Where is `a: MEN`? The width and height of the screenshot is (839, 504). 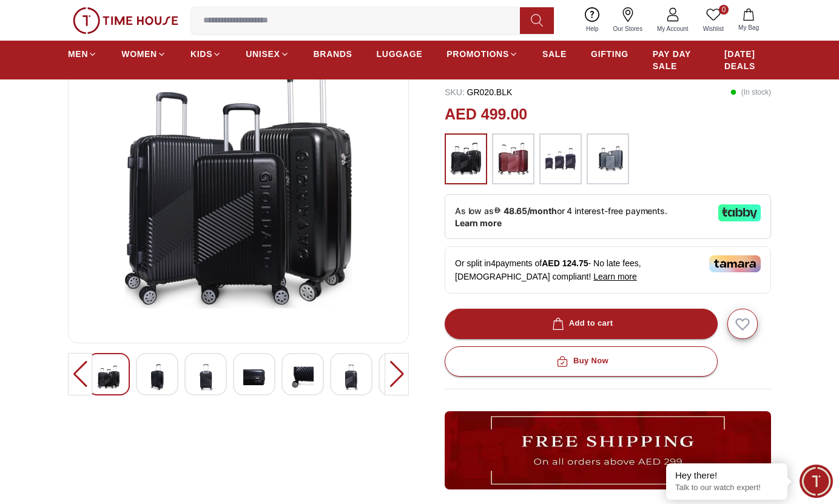
a: MEN is located at coordinates (83, 54).